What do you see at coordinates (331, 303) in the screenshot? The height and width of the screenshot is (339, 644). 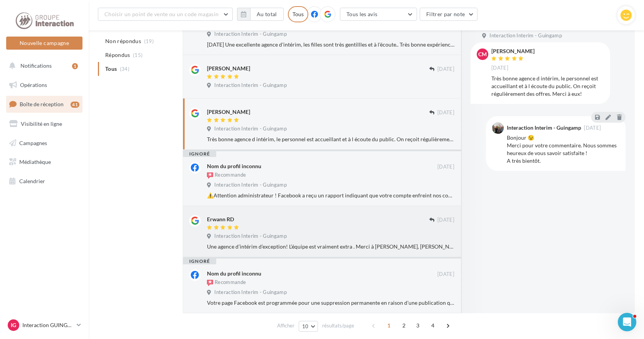 I see `div: Votre page Facebook est programmée pour une suppression permanente en raison d'une publication qu...` at bounding box center [331, 303].